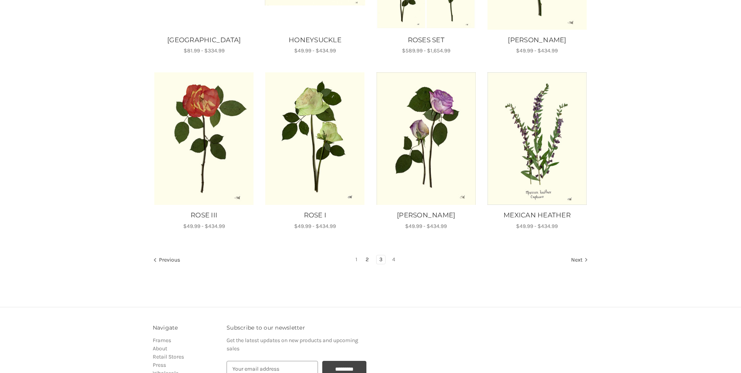 The height and width of the screenshot is (373, 741). I want to click on a: PANSY GARDEN, Price range from $81.99 to $334.99, so click(204, 40).